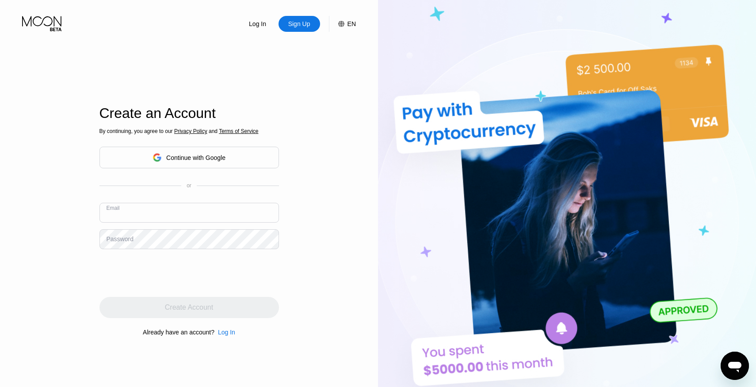 The height and width of the screenshot is (387, 756). I want to click on div: Email, so click(113, 208).